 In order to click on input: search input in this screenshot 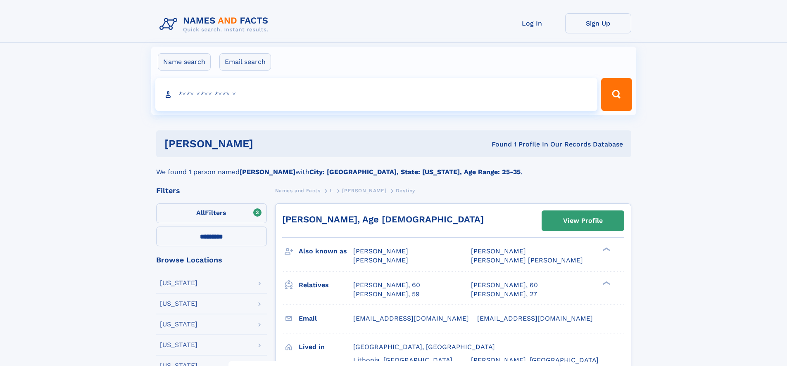, I will do `click(376, 95)`.